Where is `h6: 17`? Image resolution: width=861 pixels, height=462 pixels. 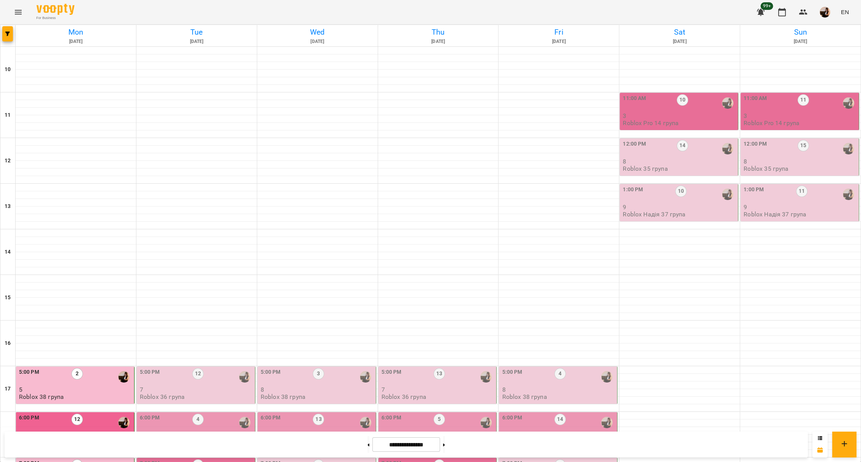 h6: 17 is located at coordinates (8, 389).